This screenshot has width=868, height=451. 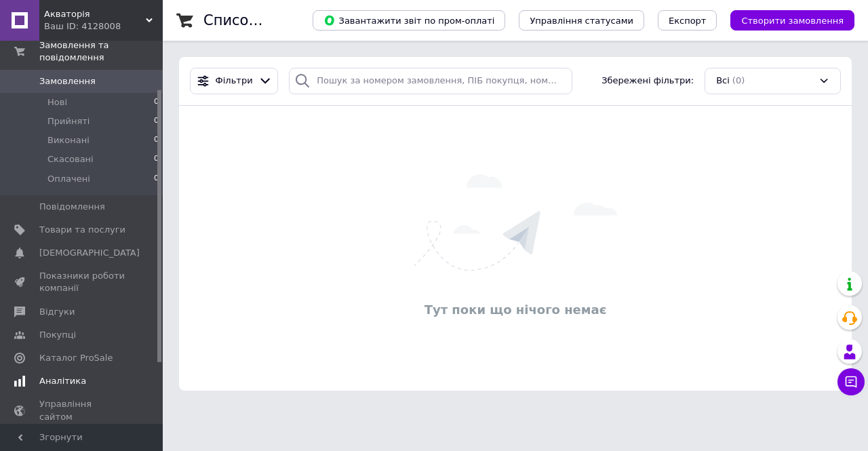 What do you see at coordinates (272, 20) in the screenshot?
I see `h1: Список замовлень` at bounding box center [272, 20].